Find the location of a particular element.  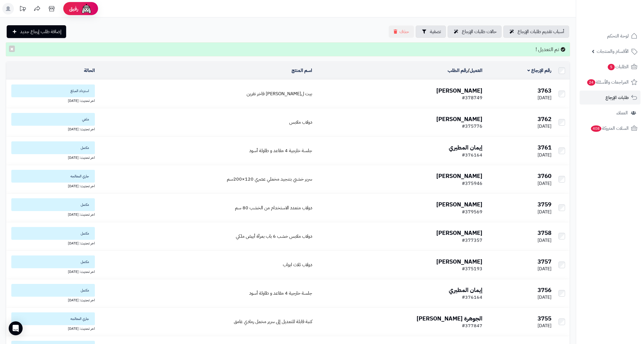

span: #378749 is located at coordinates (472, 98).